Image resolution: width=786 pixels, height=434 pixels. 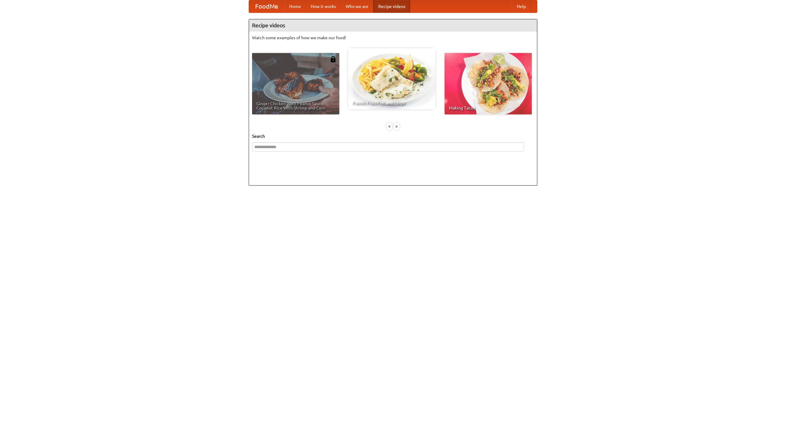 What do you see at coordinates (266, 6) in the screenshot?
I see `a: FoodMe` at bounding box center [266, 6].